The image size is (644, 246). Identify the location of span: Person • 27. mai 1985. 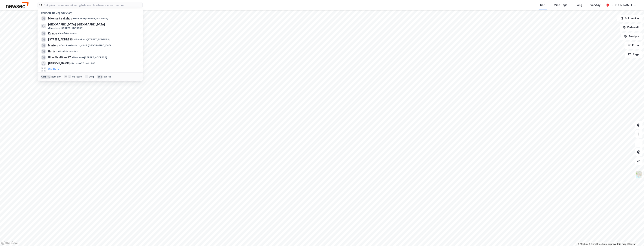
(83, 63).